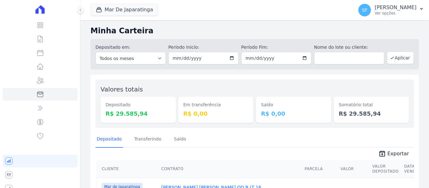  Describe the element at coordinates (371, 105) in the screenshot. I see `dt: Somatório total` at that location.